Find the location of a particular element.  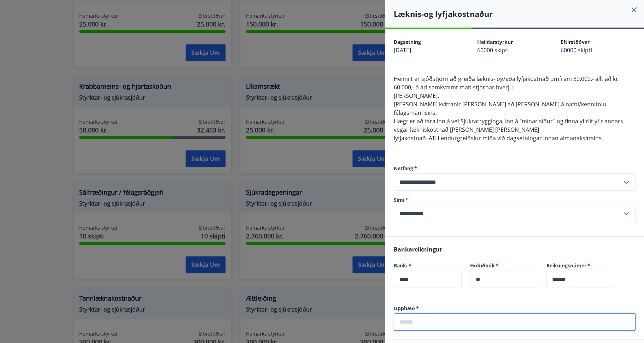

label: Sími is located at coordinates (515, 200).